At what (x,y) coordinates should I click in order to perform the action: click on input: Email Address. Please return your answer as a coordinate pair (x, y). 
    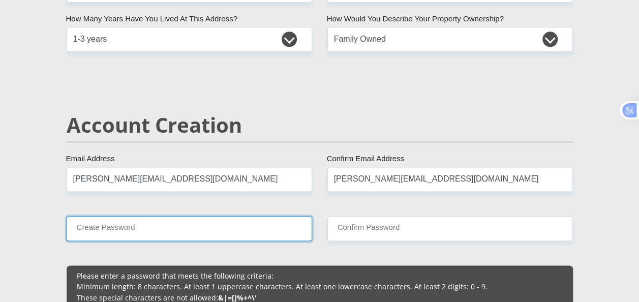
    Looking at the image, I should click on (189, 179).